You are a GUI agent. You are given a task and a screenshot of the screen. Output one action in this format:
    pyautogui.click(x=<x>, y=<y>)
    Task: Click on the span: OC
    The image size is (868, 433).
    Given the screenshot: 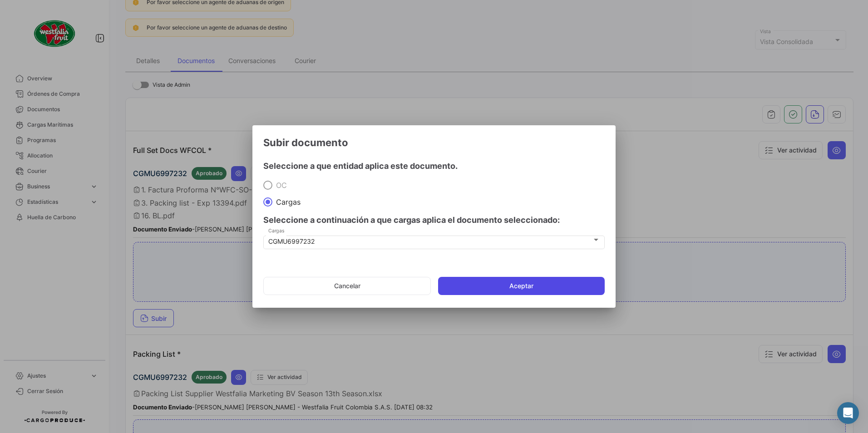 What is the action you would take?
    pyautogui.click(x=280, y=185)
    